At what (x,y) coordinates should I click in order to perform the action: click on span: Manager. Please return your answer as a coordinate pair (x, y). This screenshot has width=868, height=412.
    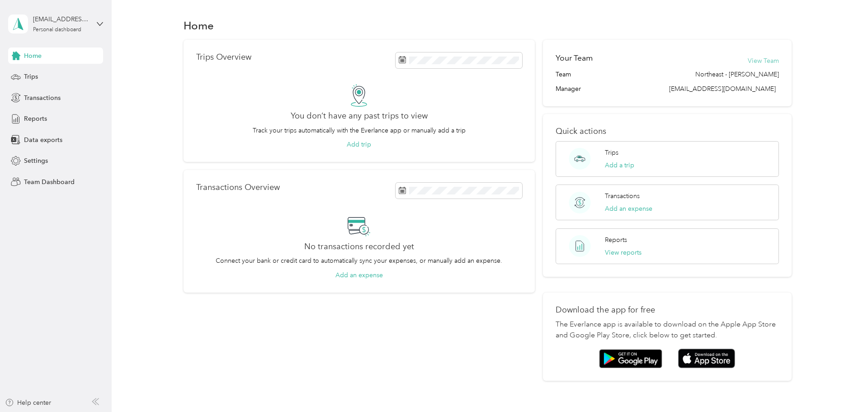
    Looking at the image, I should click on (568, 88).